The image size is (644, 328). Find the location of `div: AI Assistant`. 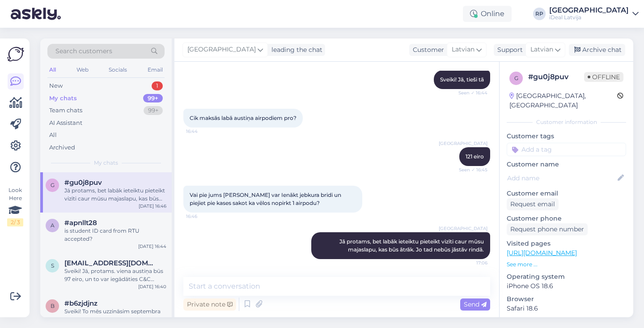

div: AI Assistant is located at coordinates (66, 123).